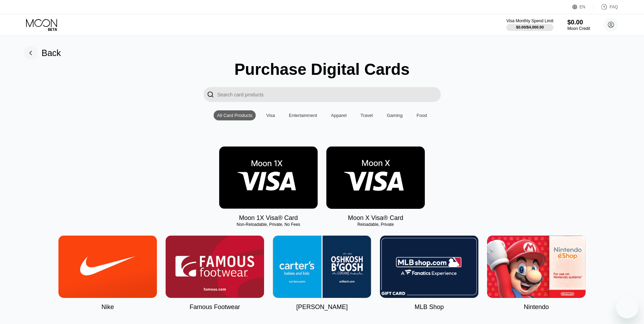 Image resolution: width=644 pixels, height=324 pixels. What do you see at coordinates (579, 29) in the screenshot?
I see `div: Moon Credit` at bounding box center [579, 29].